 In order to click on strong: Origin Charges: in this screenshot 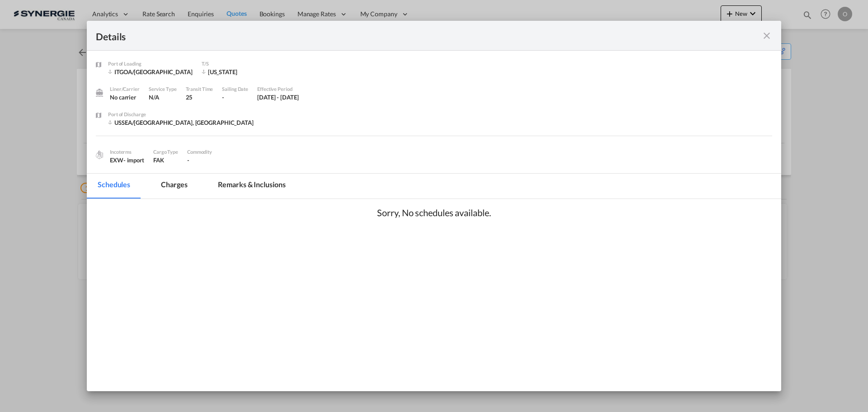, I will do `click(31, 59)`.